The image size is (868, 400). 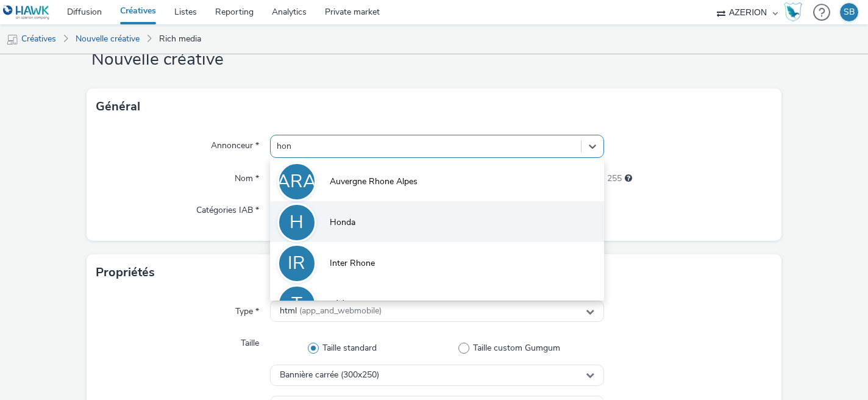 What do you see at coordinates (26, 12) in the screenshot?
I see `img: undefined Logo` at bounding box center [26, 12].